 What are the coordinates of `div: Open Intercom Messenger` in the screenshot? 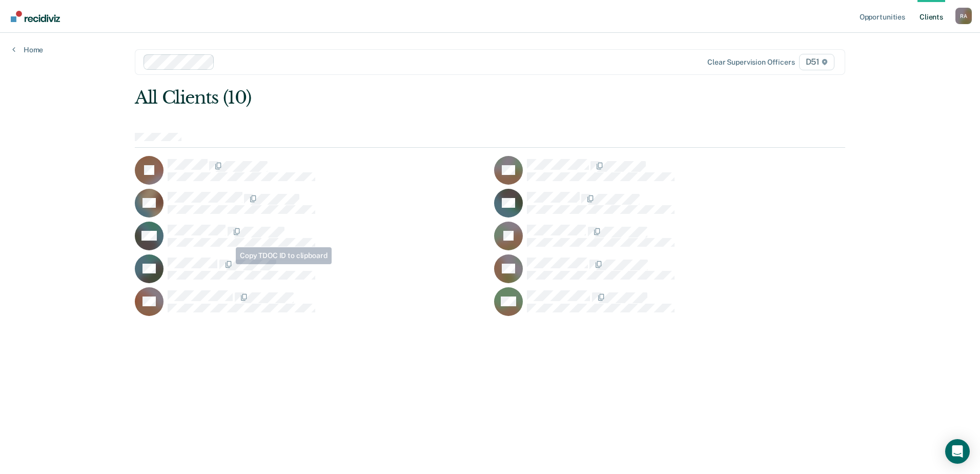 It's located at (958, 451).